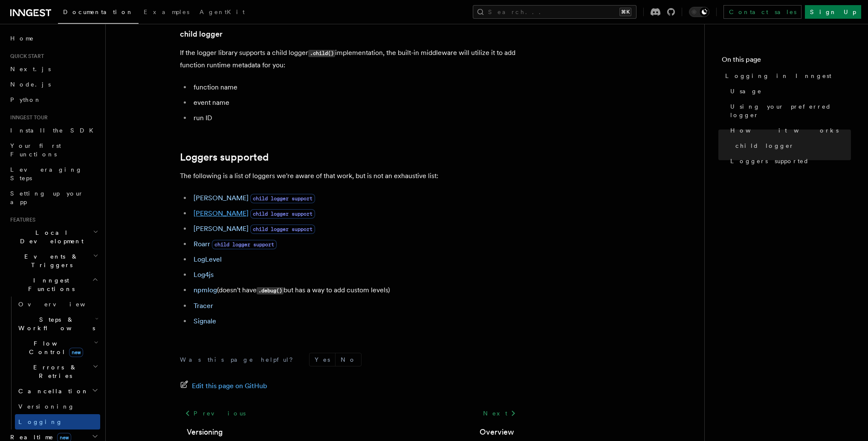  I want to click on li: (doesn't have but has a way to add custom levels), so click(356, 290).